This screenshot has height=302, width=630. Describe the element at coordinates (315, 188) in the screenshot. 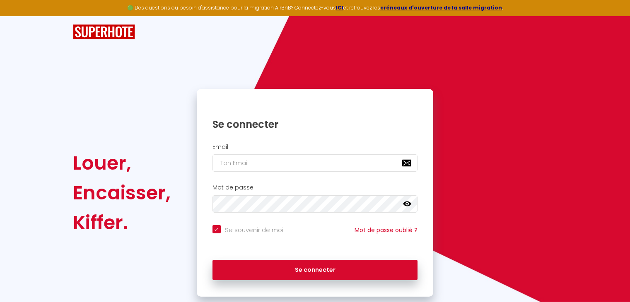

I see `h2: Mot de passe` at that location.